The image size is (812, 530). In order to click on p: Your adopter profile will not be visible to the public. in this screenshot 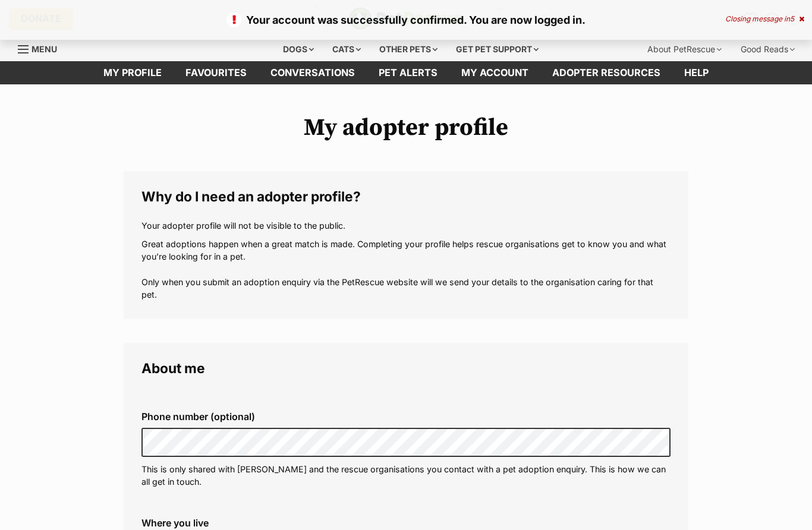, I will do `click(406, 225)`.